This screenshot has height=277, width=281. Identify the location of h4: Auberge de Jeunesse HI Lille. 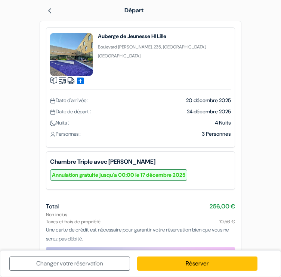
(164, 36).